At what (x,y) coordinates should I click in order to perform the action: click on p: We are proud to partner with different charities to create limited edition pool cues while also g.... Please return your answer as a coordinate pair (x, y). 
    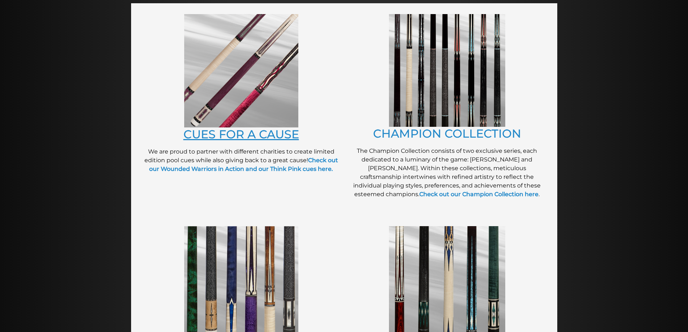
    Looking at the image, I should click on (241, 160).